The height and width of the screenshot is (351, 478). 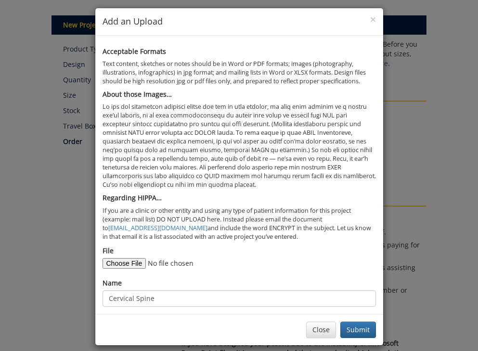 I want to click on p: Lo ips dol sitametcon adipisci elitse doe tem in utla etdolor, ma aliq enim adminim ve q nostru e..., so click(x=239, y=146).